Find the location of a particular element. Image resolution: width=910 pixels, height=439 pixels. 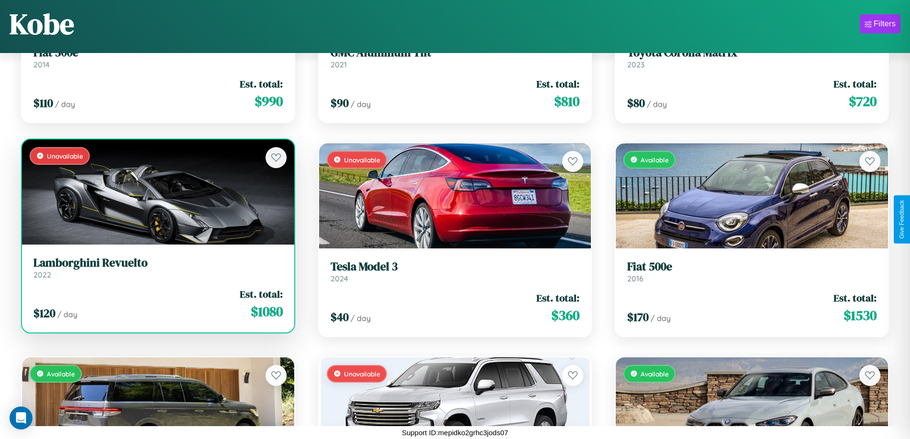

span: $ 120 is located at coordinates (44, 313).